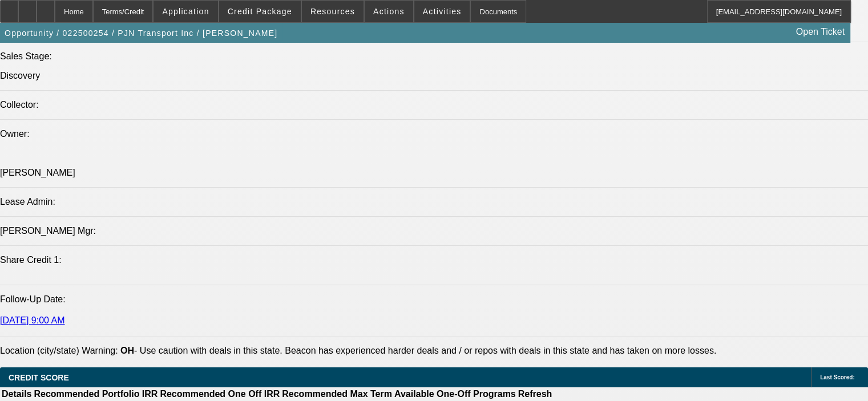 This screenshot has height=401, width=868. I want to click on th: Recommended Max Term, so click(337, 394).